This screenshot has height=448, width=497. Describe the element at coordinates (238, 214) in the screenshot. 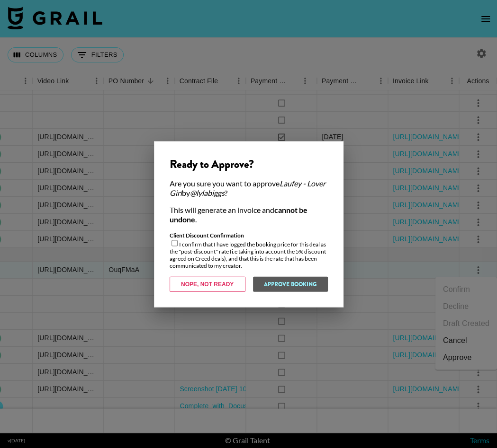

I see `strong: cannot be undone` at that location.